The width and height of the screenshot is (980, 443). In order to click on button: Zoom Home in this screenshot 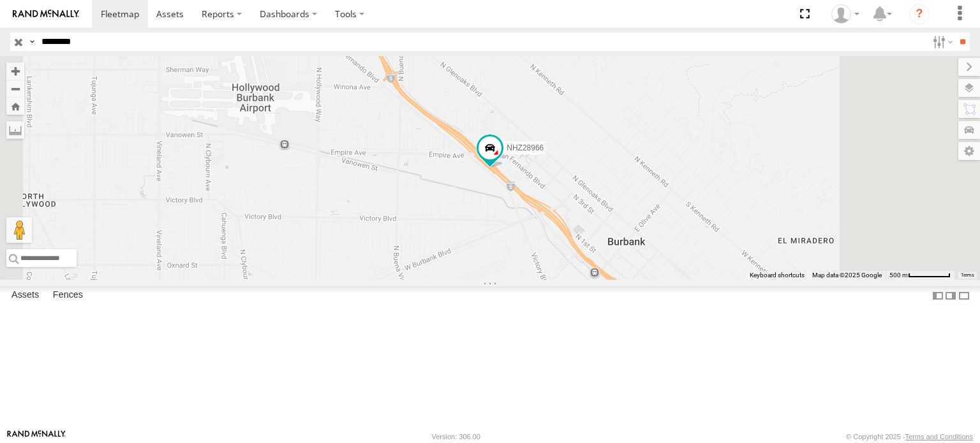, I will do `click(15, 106)`.